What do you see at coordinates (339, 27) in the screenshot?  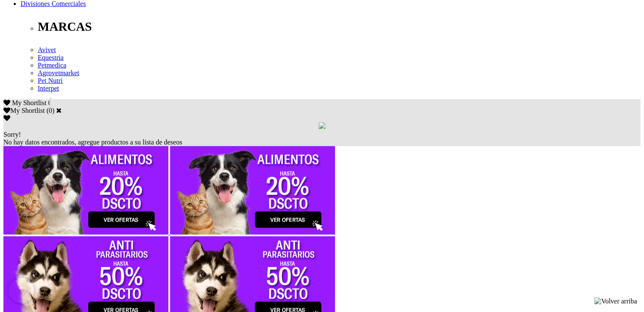 I see `p: MARCAS` at bounding box center [339, 27].